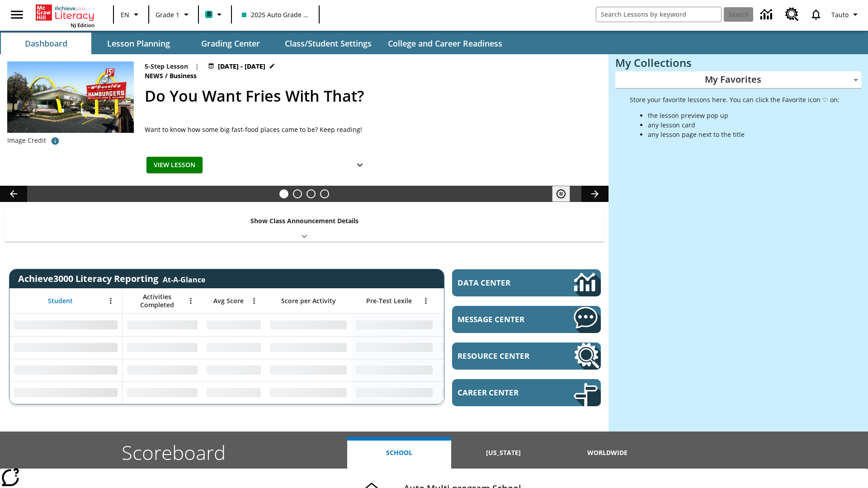 The image size is (868, 488). Describe the element at coordinates (60, 301) in the screenshot. I see `span: Student` at that location.